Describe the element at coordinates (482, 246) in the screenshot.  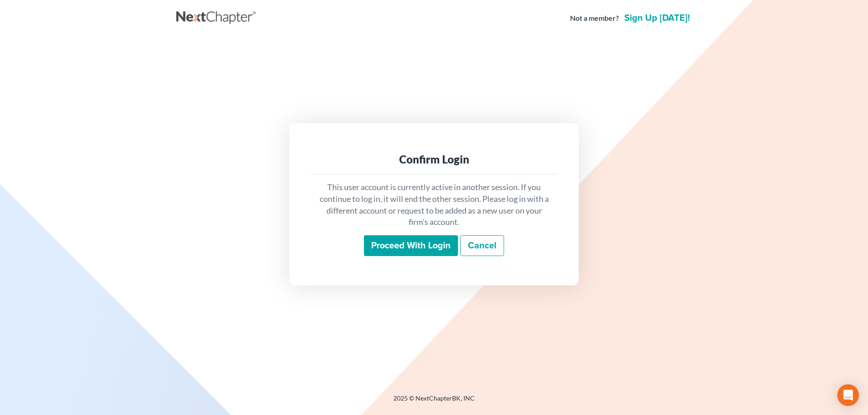
I see `a: Cancel` at that location.